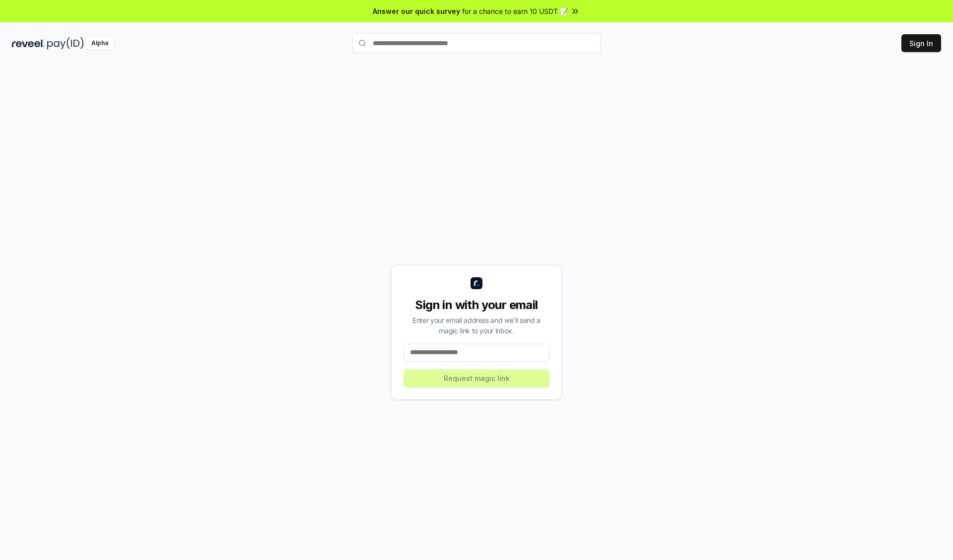 The image size is (953, 560). Describe the element at coordinates (100, 43) in the screenshot. I see `div: Alpha` at that location.